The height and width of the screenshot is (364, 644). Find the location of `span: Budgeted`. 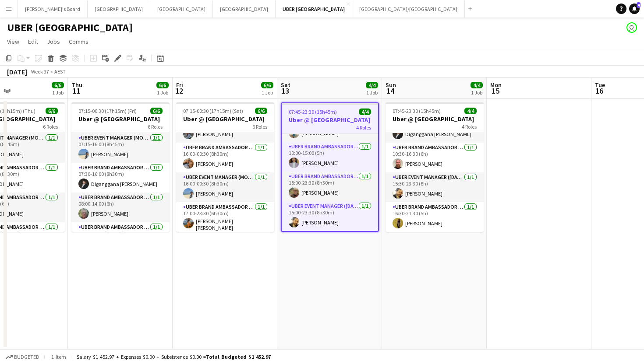

span: Budgeted is located at coordinates (27, 357).